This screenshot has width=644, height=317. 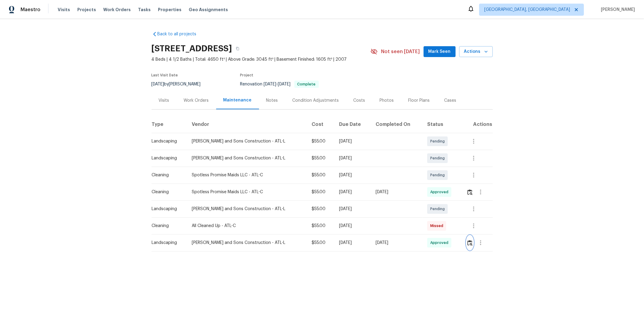 I want to click on div: Visits, so click(x=164, y=100).